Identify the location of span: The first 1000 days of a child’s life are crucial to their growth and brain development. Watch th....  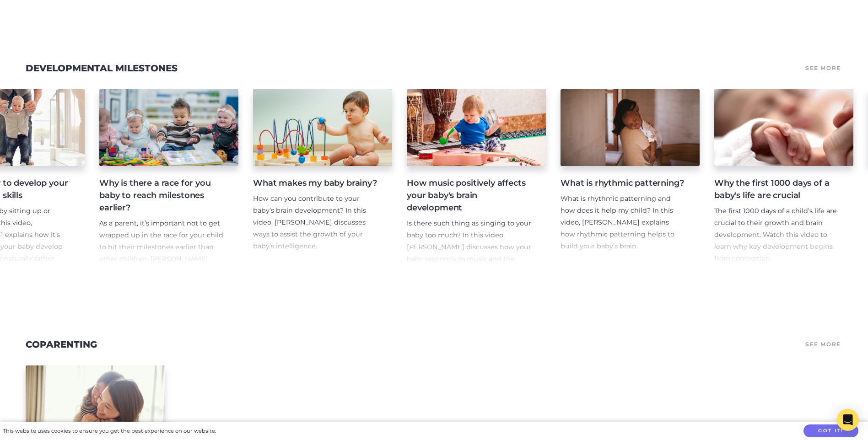
(776, 235).